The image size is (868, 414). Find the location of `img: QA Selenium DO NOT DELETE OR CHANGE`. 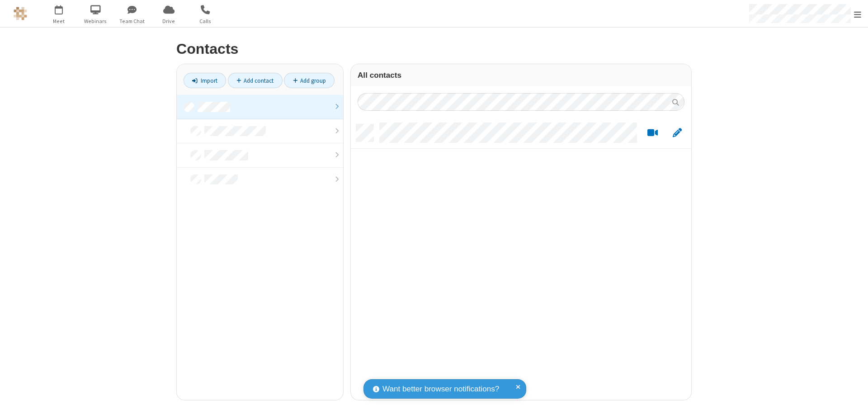

img: QA Selenium DO NOT DELETE OR CHANGE is located at coordinates (20, 14).